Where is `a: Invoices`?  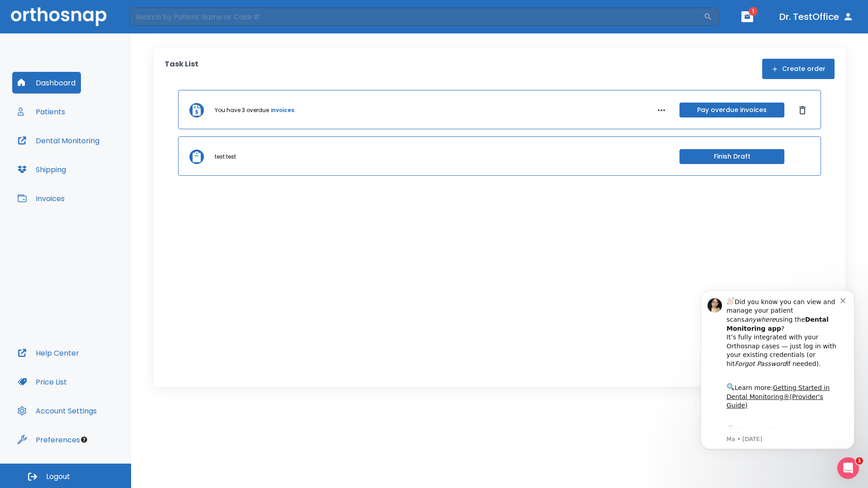
a: Invoices is located at coordinates (41, 198).